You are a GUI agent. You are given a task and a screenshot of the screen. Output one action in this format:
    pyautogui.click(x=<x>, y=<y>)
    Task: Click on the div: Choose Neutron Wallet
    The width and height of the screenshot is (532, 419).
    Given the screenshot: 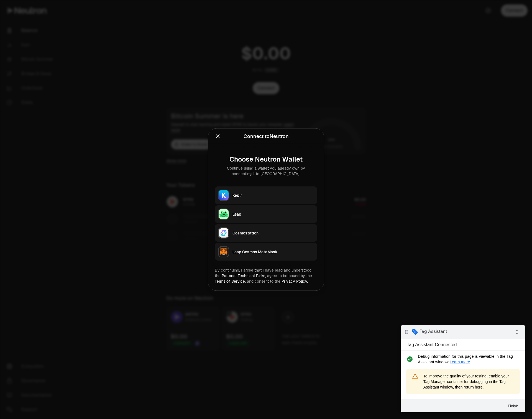 What is the action you would take?
    pyautogui.click(x=266, y=159)
    